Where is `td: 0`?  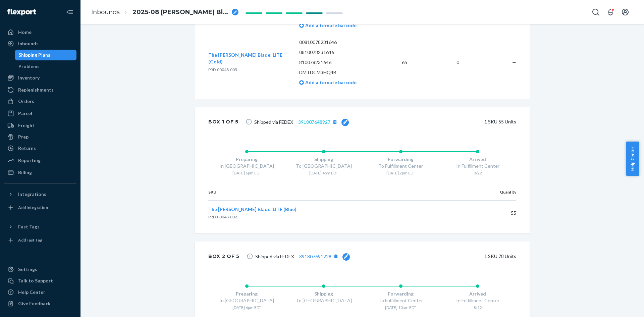 td: 0 is located at coordinates (438, 62).